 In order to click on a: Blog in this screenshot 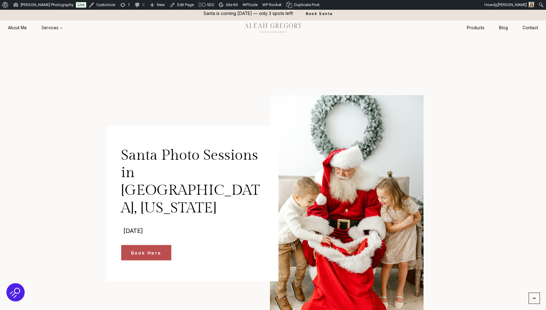, I will do `click(504, 28)`.